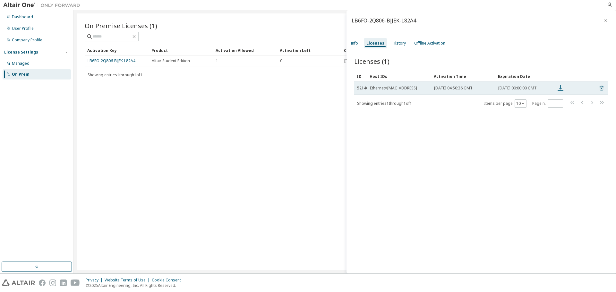 The height and width of the screenshot is (292, 616). What do you see at coordinates (430, 43) in the screenshot?
I see `div: Offline Activation` at bounding box center [430, 43].